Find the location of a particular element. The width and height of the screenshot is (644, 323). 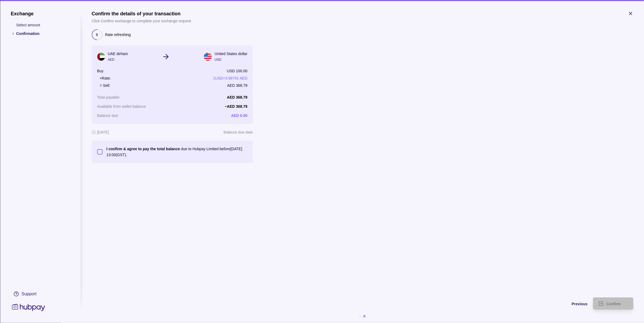

img: us is located at coordinates (208, 57).